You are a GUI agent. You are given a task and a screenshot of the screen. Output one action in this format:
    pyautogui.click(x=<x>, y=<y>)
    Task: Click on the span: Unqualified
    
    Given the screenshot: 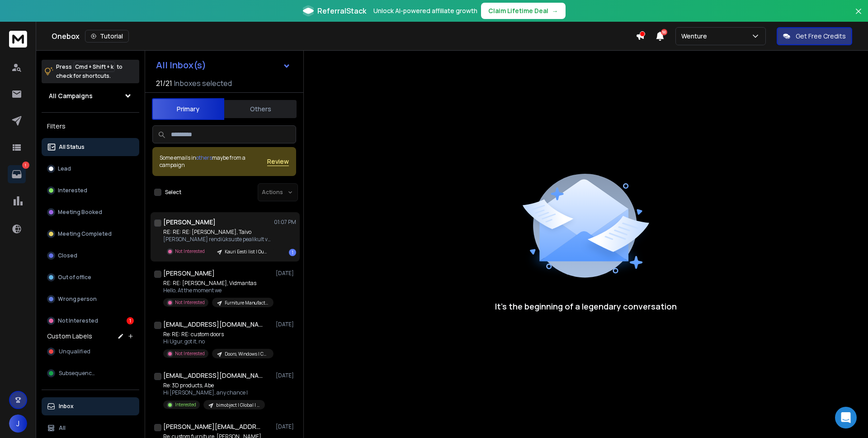 What is the action you would take?
    pyautogui.click(x=74, y=352)
    